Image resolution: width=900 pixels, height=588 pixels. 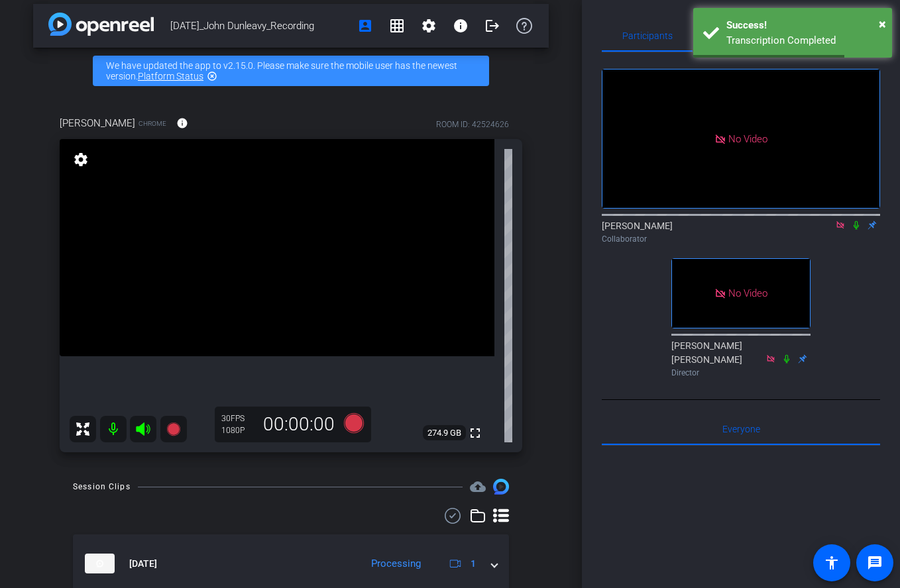 I want to click on mat-icon: highlight_off, so click(x=212, y=76).